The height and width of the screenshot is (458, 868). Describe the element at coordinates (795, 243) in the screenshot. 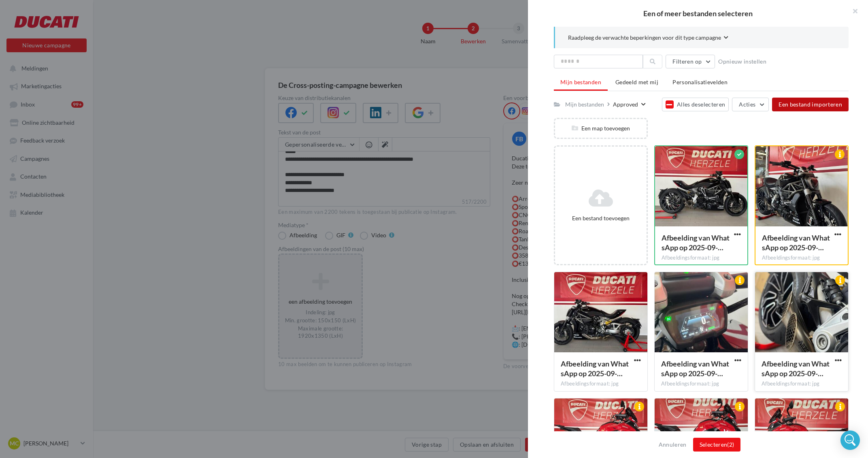

I see `span: Afbeelding van WhatsApp op 2025-09-20 om 14.44.20_1a264e05` at that location.